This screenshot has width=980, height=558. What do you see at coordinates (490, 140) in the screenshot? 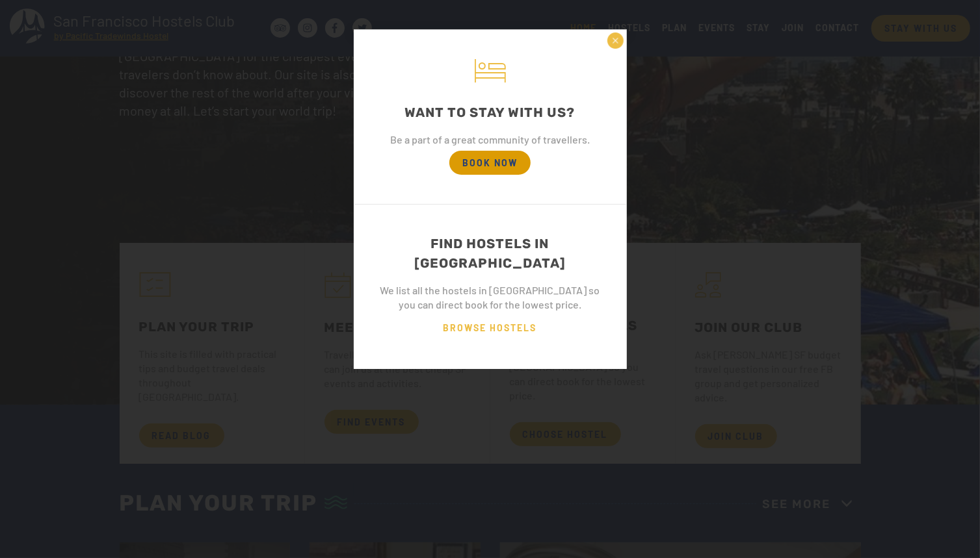
I see `div: Be a part of a great community of travellers.` at bounding box center [490, 140].